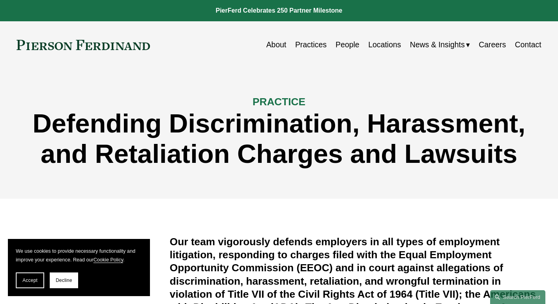 The height and width of the screenshot is (304, 558). I want to click on a: About, so click(276, 45).